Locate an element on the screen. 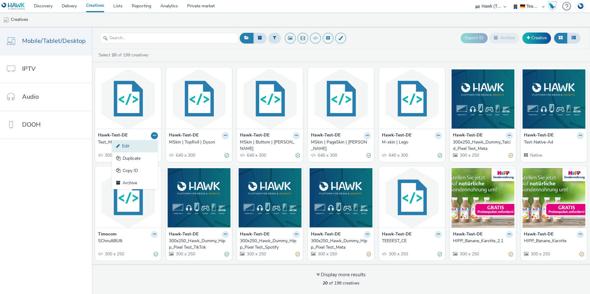  img: MSkin | PageSkin | Wempe visual is located at coordinates (341, 99).